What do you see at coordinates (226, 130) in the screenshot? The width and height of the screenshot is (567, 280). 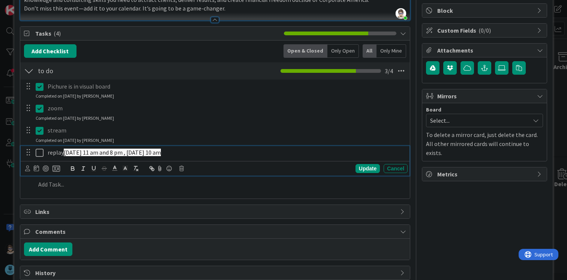 I see `p: stream` at bounding box center [226, 130].